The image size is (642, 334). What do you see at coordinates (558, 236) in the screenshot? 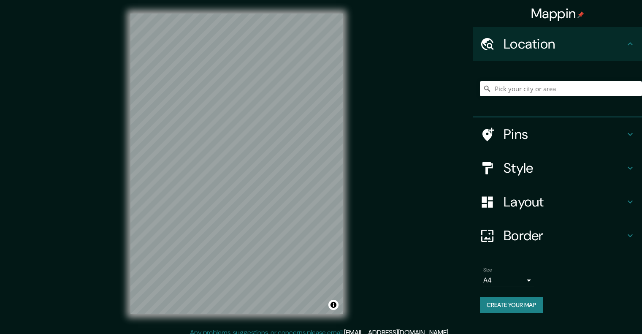
I see `div: Border` at bounding box center [558, 236].